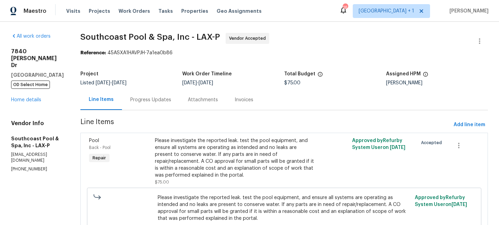 The image size is (499, 225). What do you see at coordinates (320, 76) in the screenshot?
I see `span: The total cost of line items that have been proposed by Opendoor. This sum includes line items th...` at bounding box center [320, 76].